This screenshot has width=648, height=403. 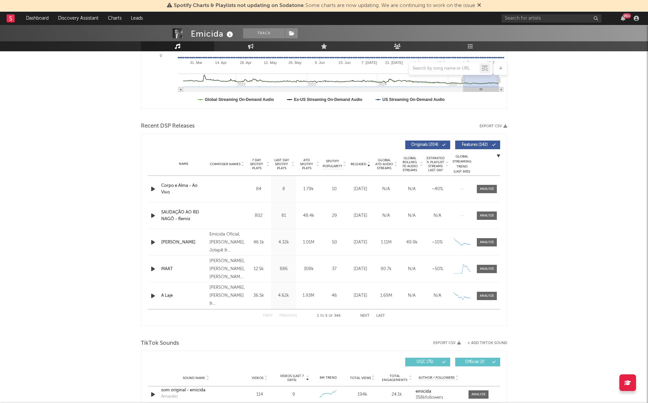 What do you see at coordinates (37, 18) in the screenshot?
I see `a: Dashboard` at bounding box center [37, 18].